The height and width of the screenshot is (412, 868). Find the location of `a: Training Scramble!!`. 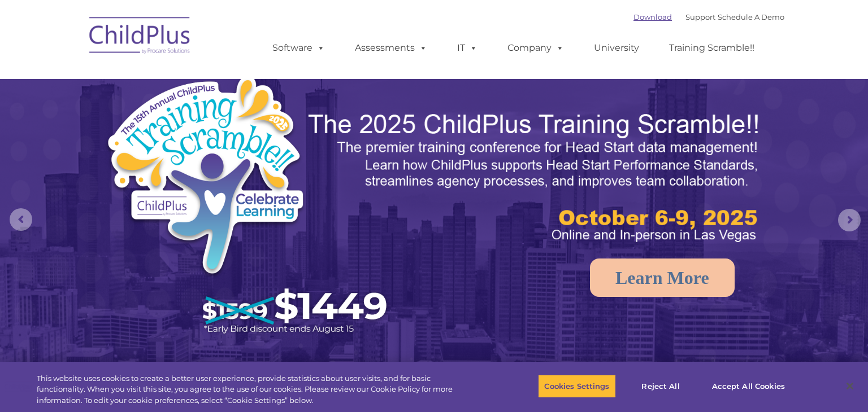

a: Training Scramble!! is located at coordinates (712, 48).